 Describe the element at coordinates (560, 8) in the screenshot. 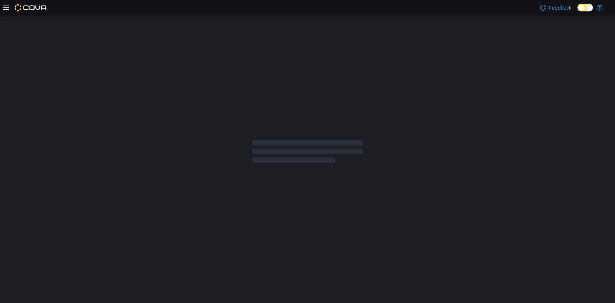

I see `span: Feedback` at that location.